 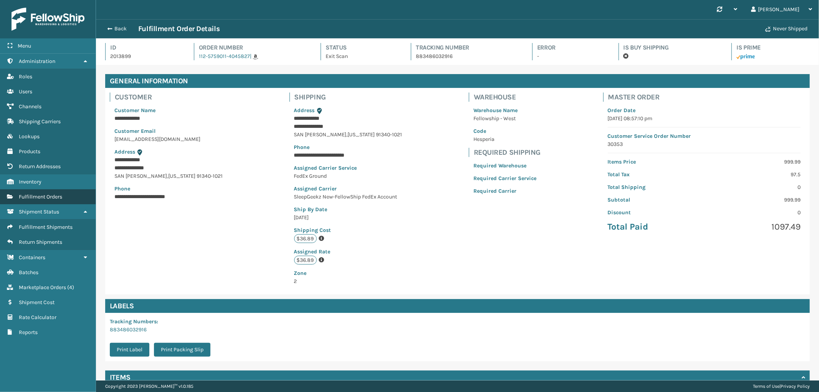 What do you see at coordinates (654, 227) in the screenshot?
I see `p: Total Paid` at bounding box center [654, 227].